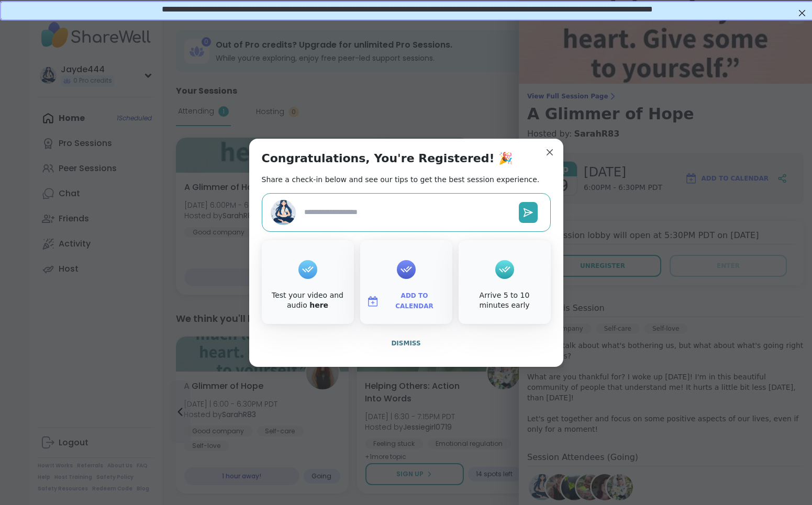 This screenshot has width=812, height=505. What do you see at coordinates (406, 343) in the screenshot?
I see `span: Dismiss` at bounding box center [406, 343].